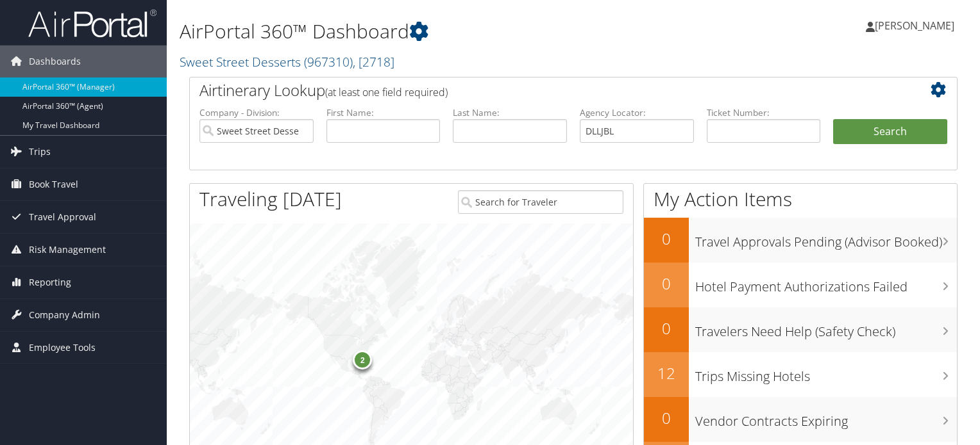 Image resolution: width=980 pixels, height=445 pixels. What do you see at coordinates (386, 92) in the screenshot?
I see `span: (at least one field required)` at bounding box center [386, 92].